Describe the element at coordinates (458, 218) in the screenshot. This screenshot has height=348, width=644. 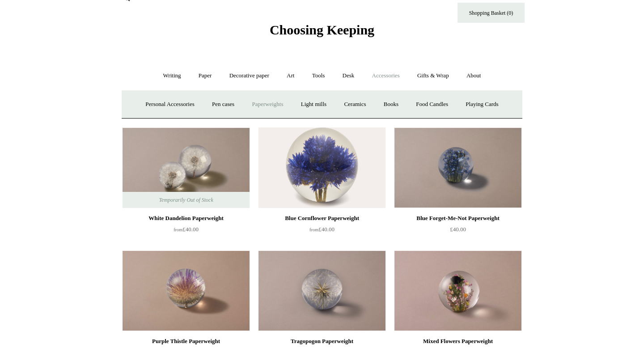
I see `div: Blue Forget-Me-Not Paperweight` at that location.